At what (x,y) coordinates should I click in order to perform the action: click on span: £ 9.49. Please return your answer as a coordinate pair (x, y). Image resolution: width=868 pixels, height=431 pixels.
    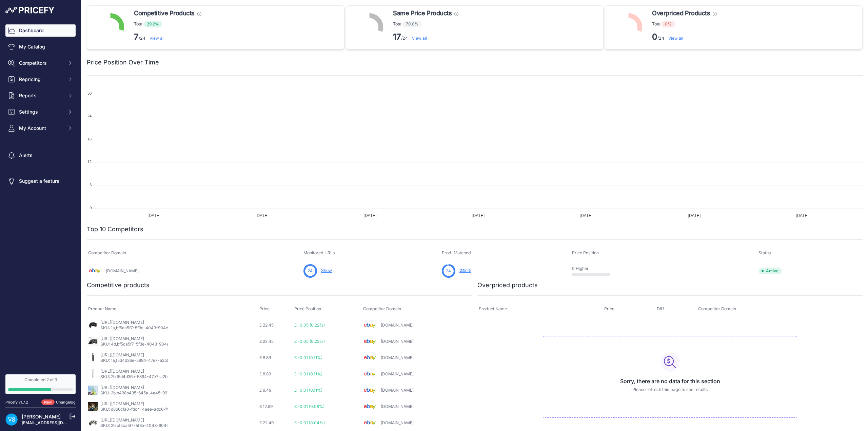
    Looking at the image, I should click on (265, 390).